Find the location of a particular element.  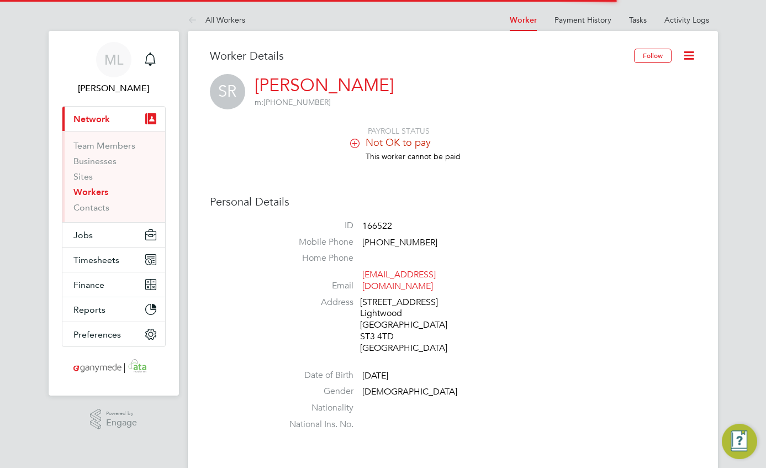

a: Team Members is located at coordinates (104, 145).